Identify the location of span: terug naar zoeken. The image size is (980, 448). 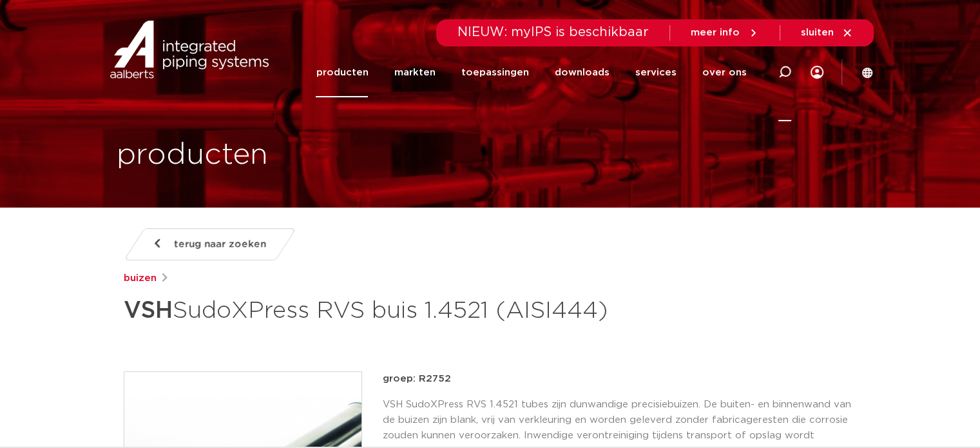
(219, 244).